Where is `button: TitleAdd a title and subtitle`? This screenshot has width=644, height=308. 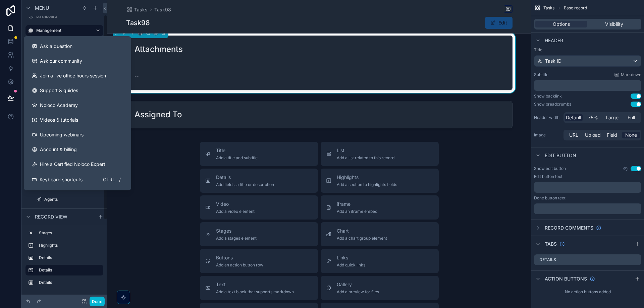 button: TitleAdd a title and subtitle is located at coordinates (259, 154).